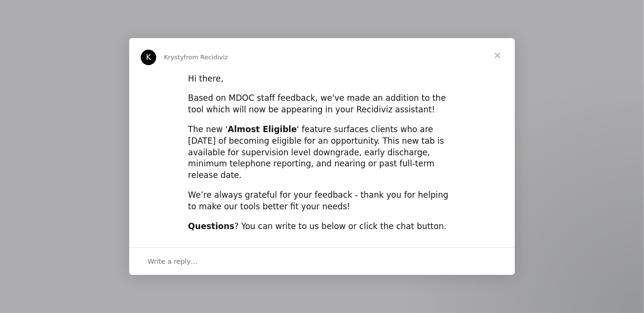  What do you see at coordinates (322, 201) in the screenshot?
I see `div: We’re always grateful for your feedback - thank you for helping to make our tools better fit your...` at bounding box center [322, 201].